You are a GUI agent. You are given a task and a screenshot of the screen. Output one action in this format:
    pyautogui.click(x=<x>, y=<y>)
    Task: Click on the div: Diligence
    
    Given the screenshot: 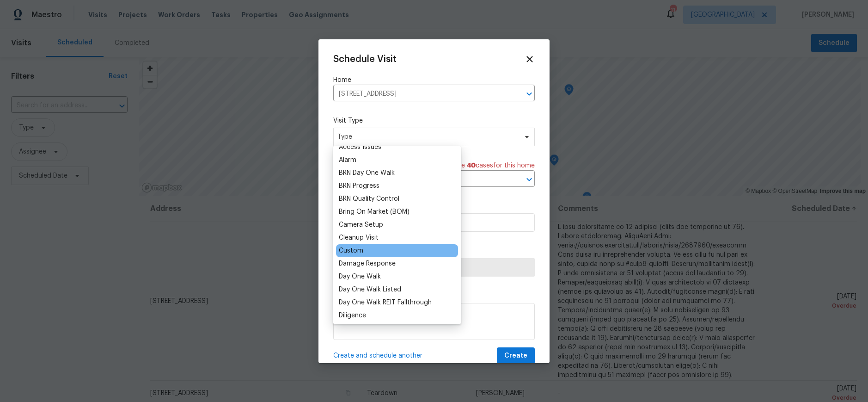 What is the action you would take?
    pyautogui.click(x=352, y=315)
    